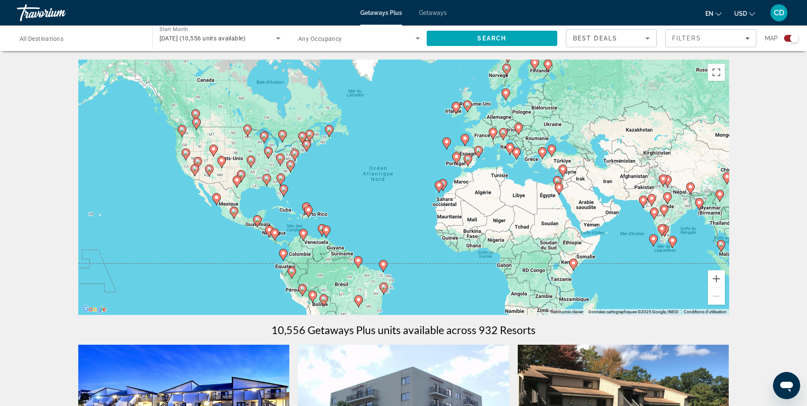 The image size is (807, 406). I want to click on span: Search, so click(492, 38).